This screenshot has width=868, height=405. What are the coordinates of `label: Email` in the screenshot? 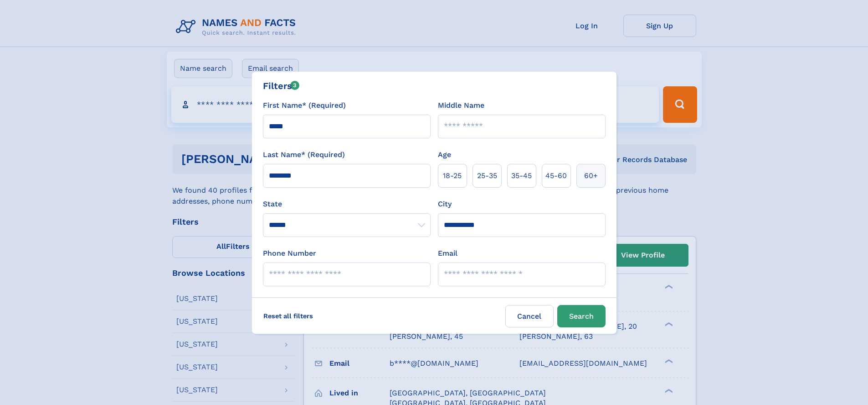 It's located at (448, 254).